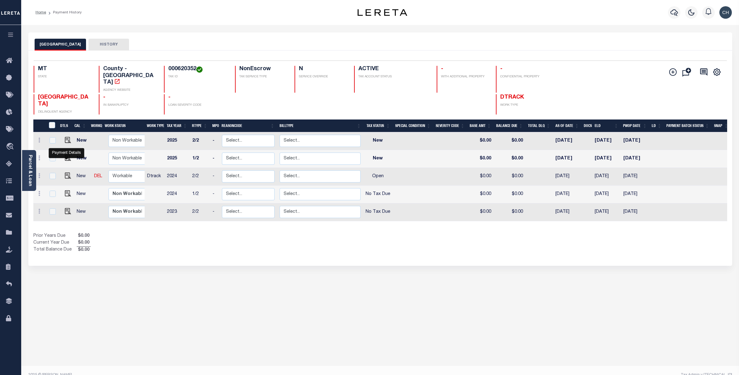 This screenshot has width=739, height=375. I want to click on th: Balance Due: activate to sort column ascending, so click(510, 126).